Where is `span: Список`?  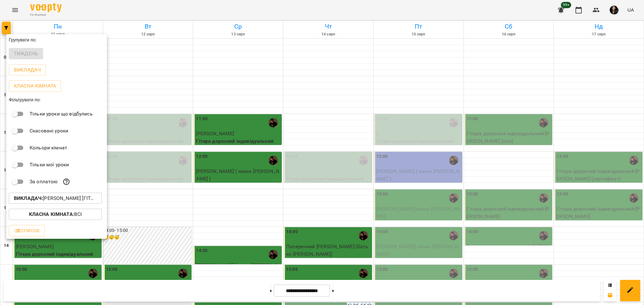
span: Список is located at coordinates (27, 231).